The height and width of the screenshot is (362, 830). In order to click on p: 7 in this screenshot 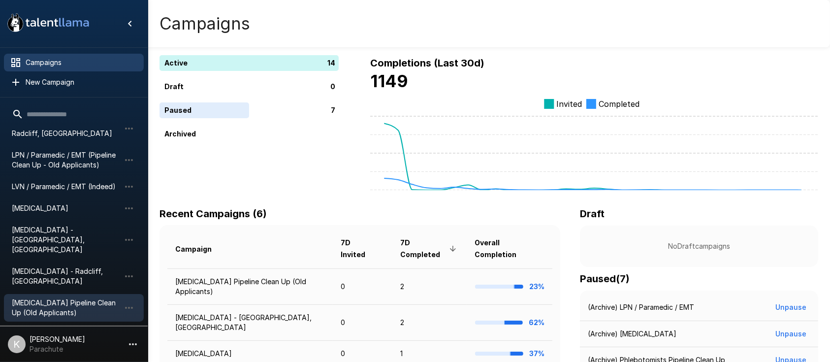, I will do `click(333, 110)`.